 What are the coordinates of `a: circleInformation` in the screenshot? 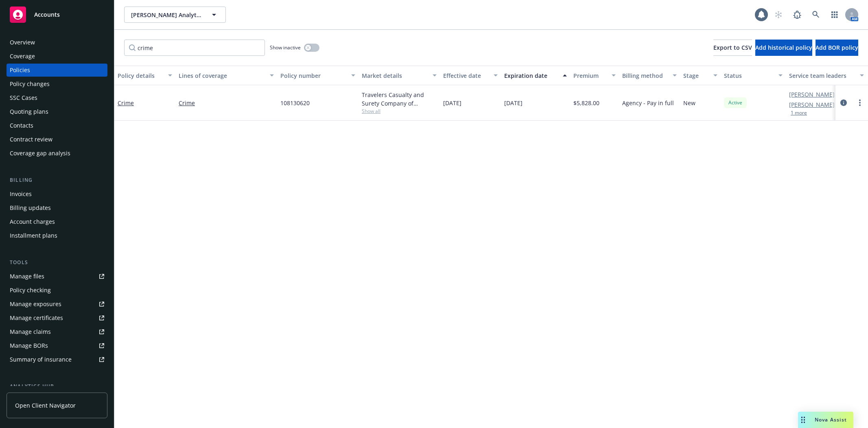 It's located at (844, 103).